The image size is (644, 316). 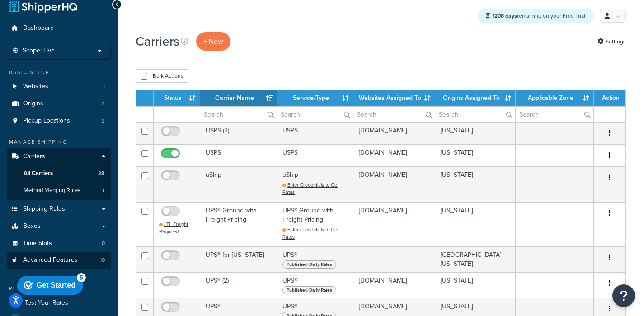 What do you see at coordinates (58, 260) in the screenshot?
I see `li: Advanced Features` at bounding box center [58, 260].